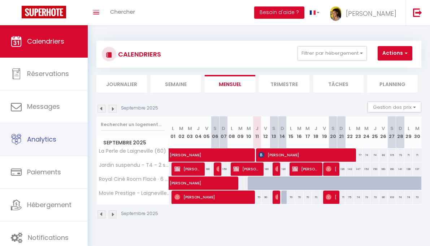 The width and height of the screenshot is (430, 246). What do you see at coordinates (408, 155) in the screenshot?
I see `div: 71` at bounding box center [408, 155].